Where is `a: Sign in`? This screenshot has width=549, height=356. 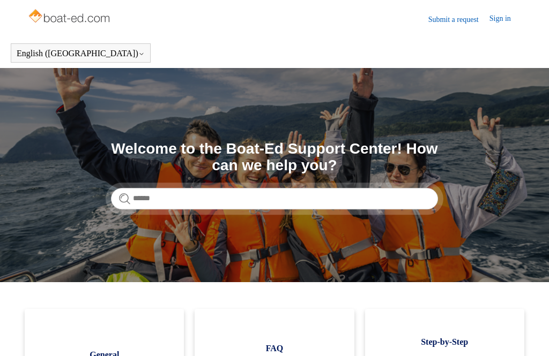 a: Sign in is located at coordinates (505, 19).